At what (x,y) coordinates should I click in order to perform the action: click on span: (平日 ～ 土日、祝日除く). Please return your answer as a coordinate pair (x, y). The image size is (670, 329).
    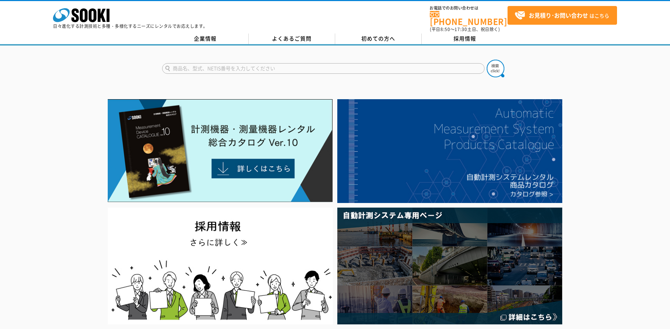
    Looking at the image, I should click on (465, 29).